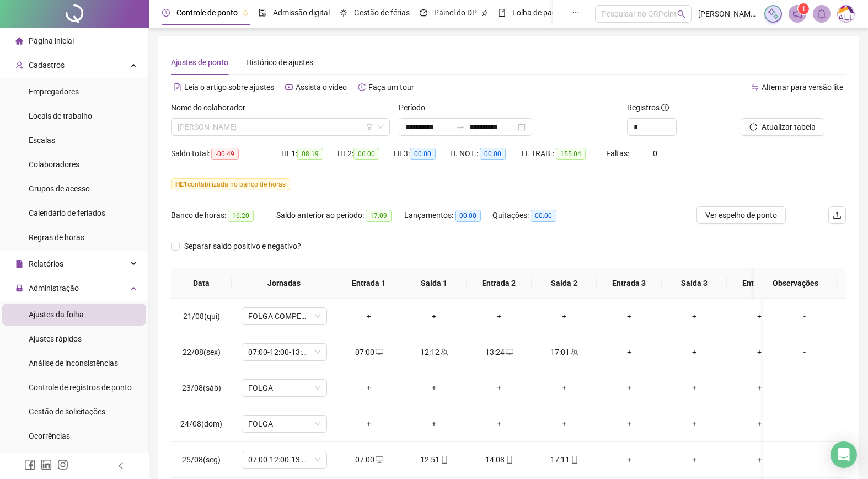  Describe the element at coordinates (289, 87) in the screenshot. I see `span: youtube` at that location.